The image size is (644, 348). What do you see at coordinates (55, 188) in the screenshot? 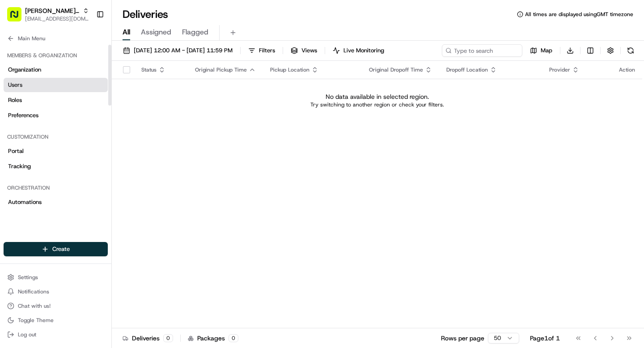
I see `div: Orchestration` at bounding box center [55, 188].